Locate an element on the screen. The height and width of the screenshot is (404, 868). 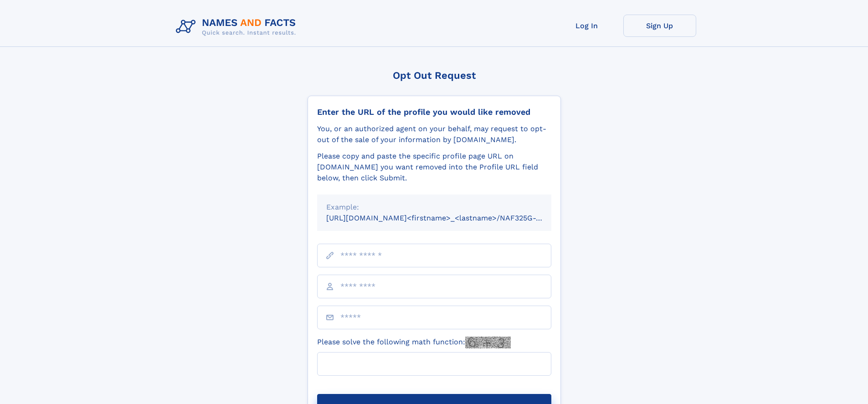
div: Enter the URL of the profile you would like removed is located at coordinates (434, 112).